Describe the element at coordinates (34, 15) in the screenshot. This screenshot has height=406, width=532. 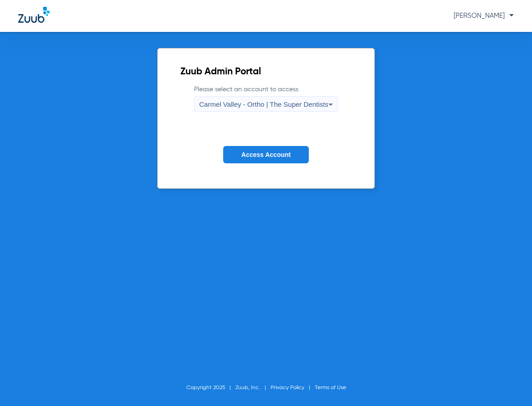
I see `img: Zuub Logo` at that location.